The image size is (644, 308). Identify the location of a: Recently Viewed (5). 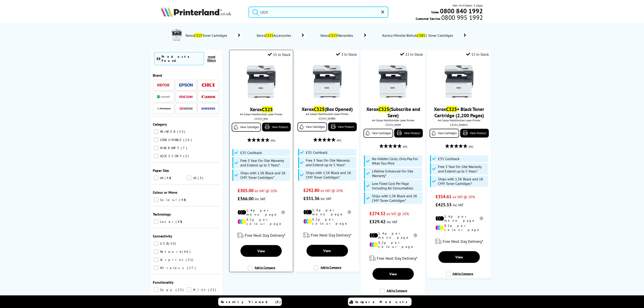
(250, 302).